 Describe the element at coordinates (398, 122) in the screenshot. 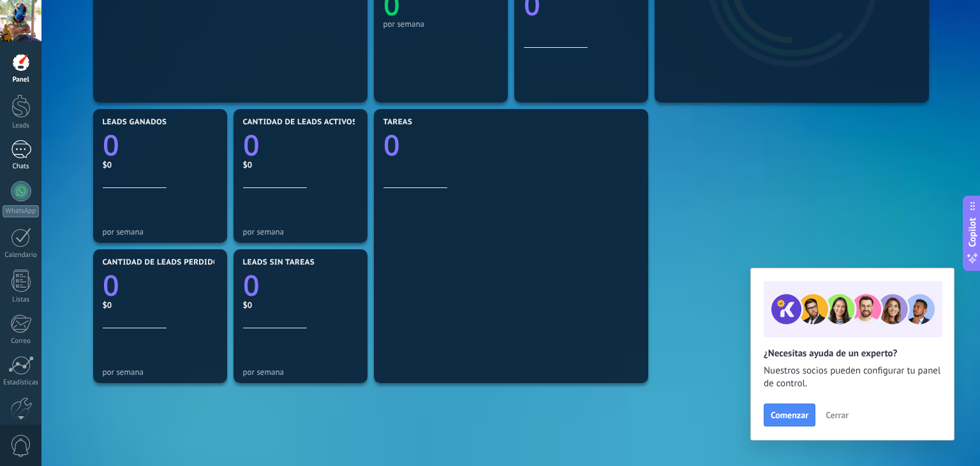

I see `span: Tareas` at that location.